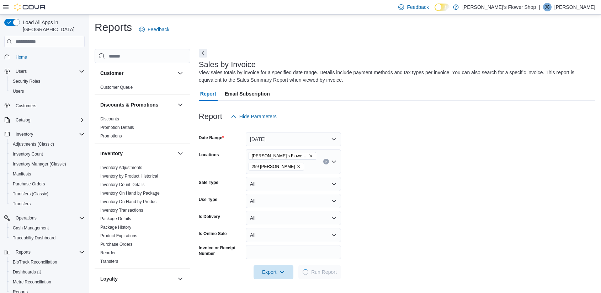  Describe the element at coordinates (22, 174) in the screenshot. I see `a: Manifests` at that location.